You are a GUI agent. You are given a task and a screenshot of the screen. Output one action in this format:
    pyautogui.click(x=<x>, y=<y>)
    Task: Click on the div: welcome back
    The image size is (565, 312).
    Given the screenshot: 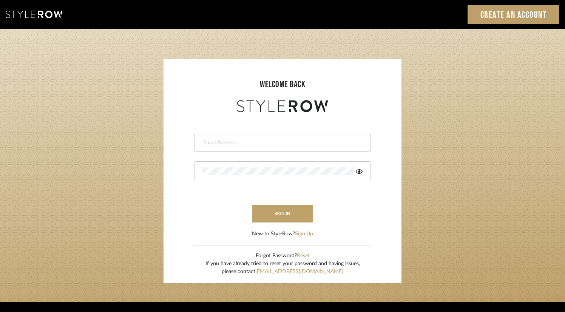 What is the action you would take?
    pyautogui.click(x=282, y=85)
    